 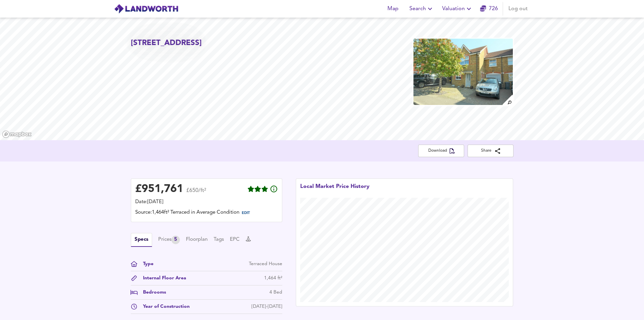 I want to click on div: £ 951,761, so click(x=159, y=189).